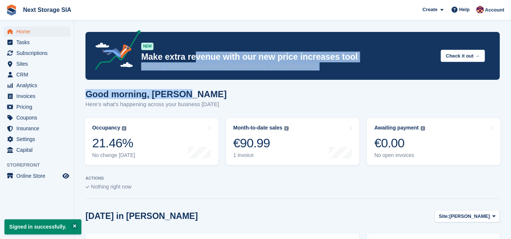  I want to click on div: Awaiting payment, so click(397, 128).